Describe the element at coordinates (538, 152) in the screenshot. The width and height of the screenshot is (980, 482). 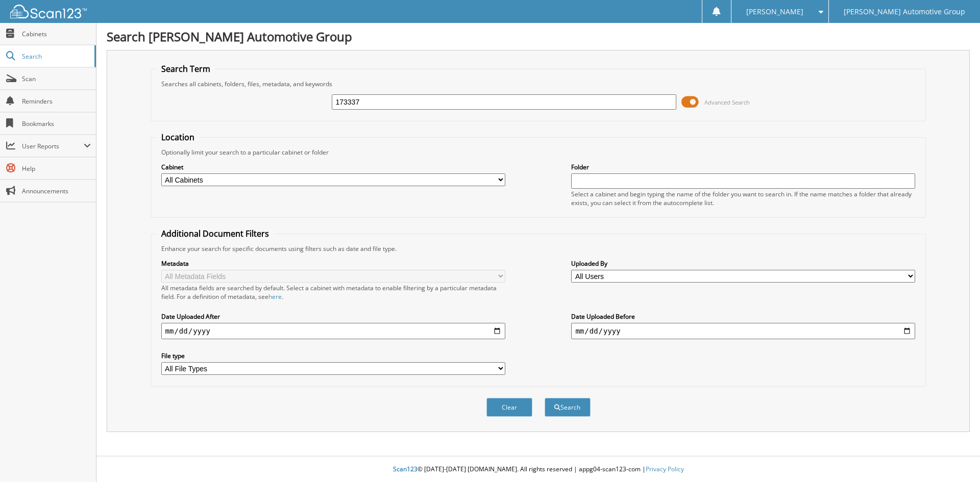
I see `div: Optionally limit your search to a particular cabinet or folder` at that location.